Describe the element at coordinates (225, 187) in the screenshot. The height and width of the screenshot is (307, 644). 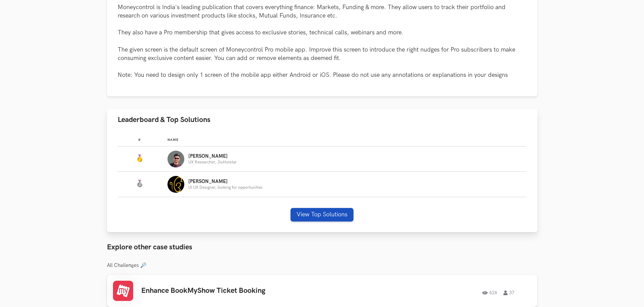
I see `p: UI UX Designer, looking for opportunities` at that location.